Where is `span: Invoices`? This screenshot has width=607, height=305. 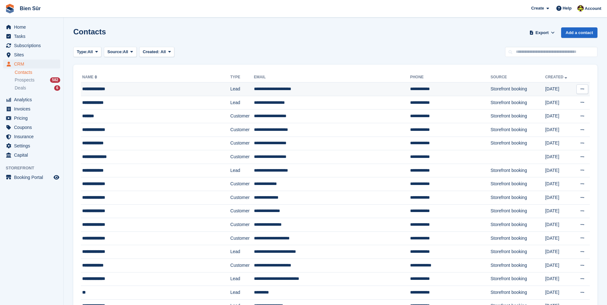
span: Invoices is located at coordinates (33, 109).